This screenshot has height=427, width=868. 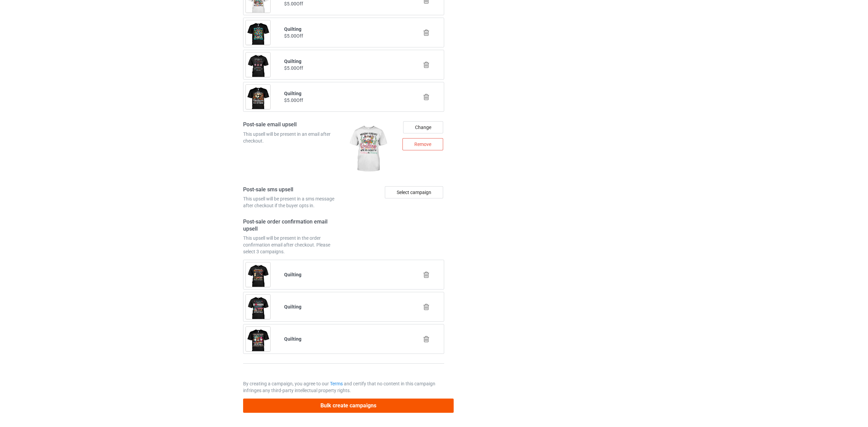 I want to click on button: Bulk create campaigns, so click(x=348, y=406).